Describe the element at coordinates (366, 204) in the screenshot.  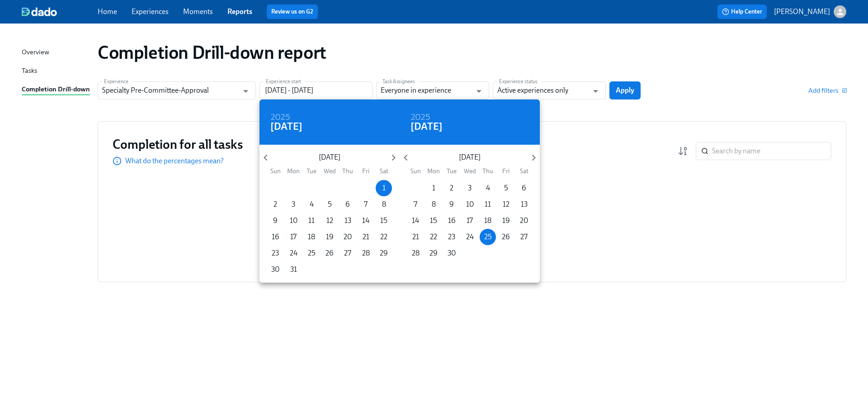
I see `button: 7` at that location.